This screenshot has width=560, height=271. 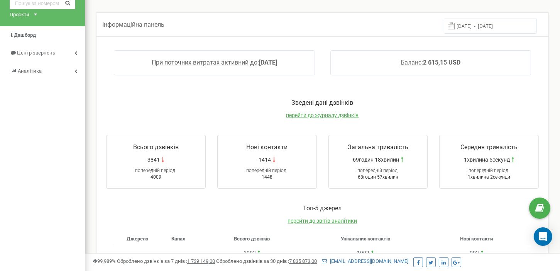 What do you see at coordinates (19, 15) in the screenshot?
I see `div: Проєкти` at bounding box center [19, 15].